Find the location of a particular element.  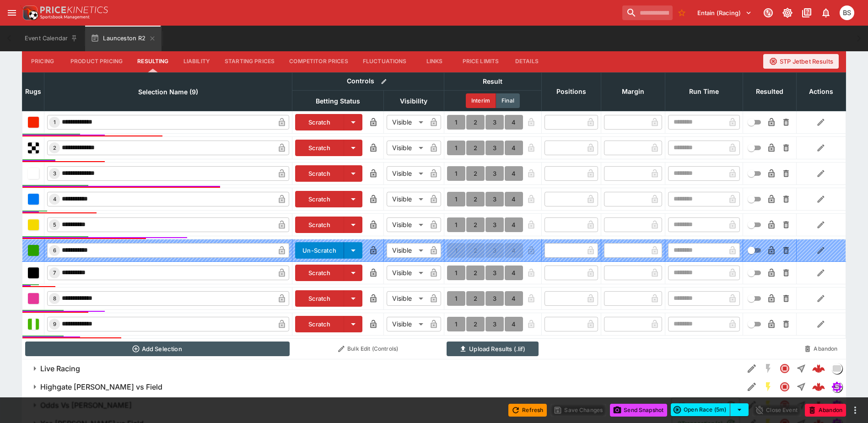

button: Product Pricing is located at coordinates (96, 62).